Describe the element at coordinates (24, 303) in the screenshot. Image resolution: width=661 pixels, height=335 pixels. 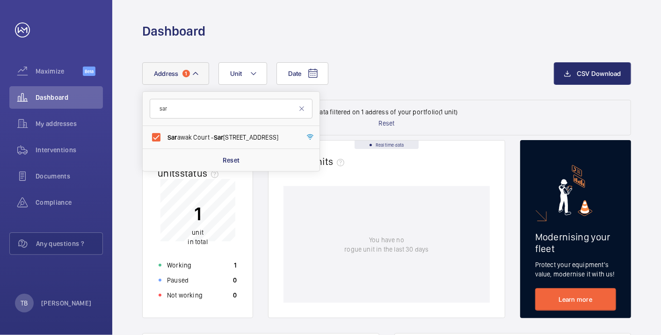
I see `p: TB` at that location.